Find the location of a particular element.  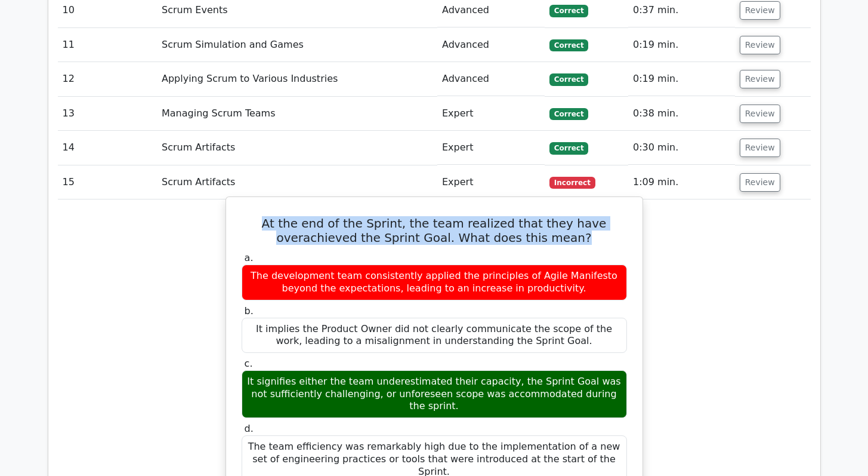

td: 15 is located at coordinates (108, 182).